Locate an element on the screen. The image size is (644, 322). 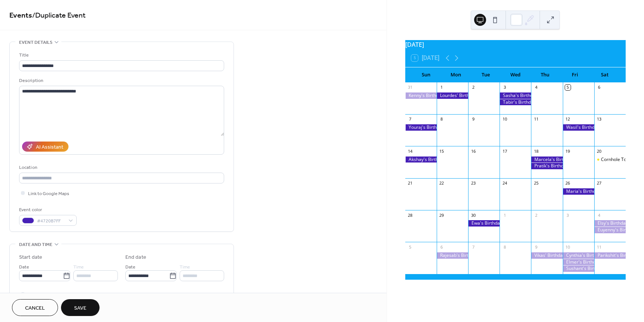
div: Elsy's Birthday is located at coordinates (610, 223).